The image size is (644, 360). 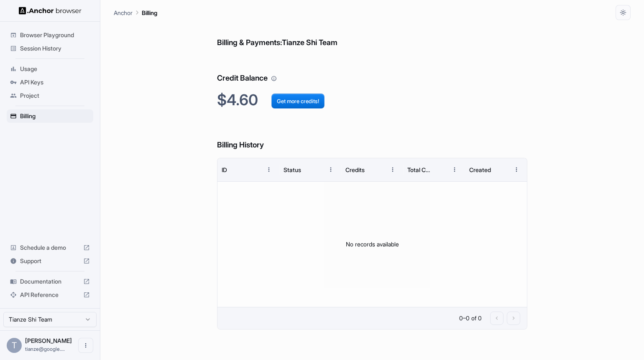 What do you see at coordinates (419, 170) in the screenshot?
I see `div: Total Cost` at bounding box center [419, 170].